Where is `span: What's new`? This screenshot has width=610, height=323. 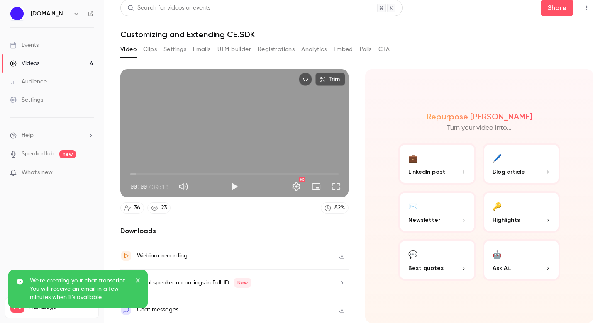
span: What's new is located at coordinates (37, 173).